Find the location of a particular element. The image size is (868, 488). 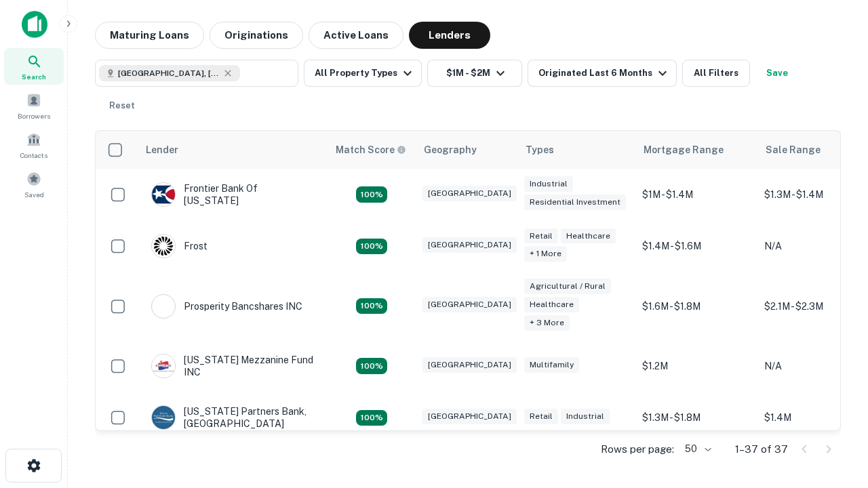

button: Maturing Loans is located at coordinates (149, 35).